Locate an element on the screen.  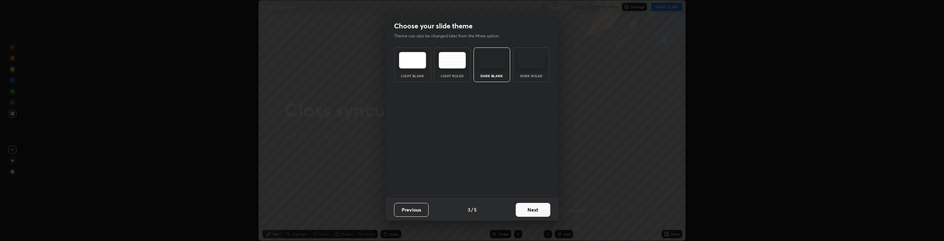
img: lightTheme.e5ed3b09.svg is located at coordinates (413, 60).